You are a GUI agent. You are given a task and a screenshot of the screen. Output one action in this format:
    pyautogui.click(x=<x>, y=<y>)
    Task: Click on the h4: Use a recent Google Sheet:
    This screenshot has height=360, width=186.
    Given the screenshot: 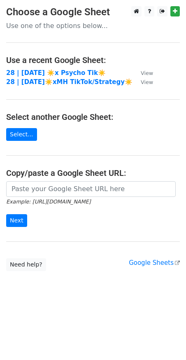 What is the action you would take?
    pyautogui.click(x=93, y=60)
    